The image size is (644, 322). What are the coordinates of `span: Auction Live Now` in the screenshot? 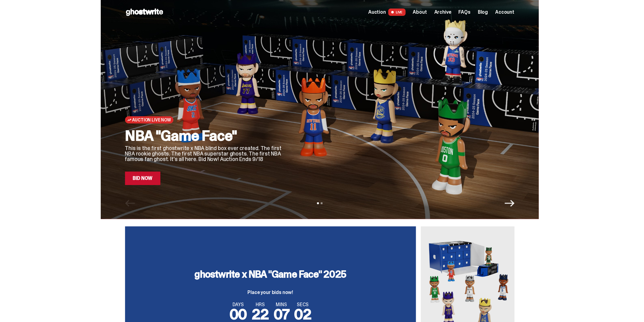 It's located at (152, 120).